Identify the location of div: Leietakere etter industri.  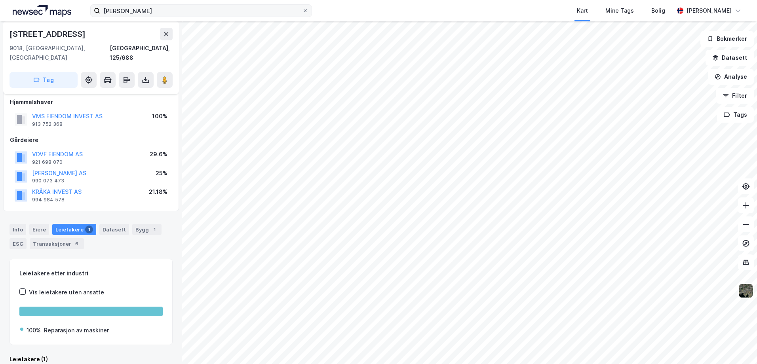
(91, 274).